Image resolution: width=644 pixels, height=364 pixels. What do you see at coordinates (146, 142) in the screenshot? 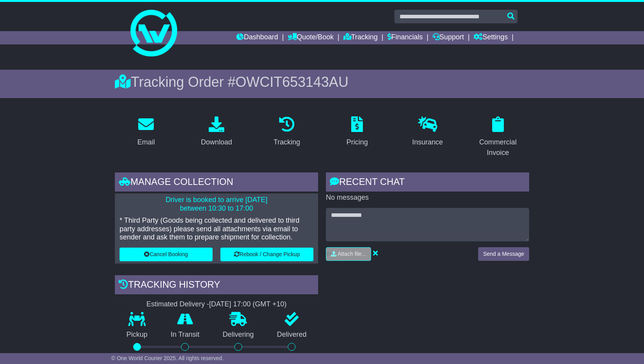
I see `div: Email` at bounding box center [146, 142].